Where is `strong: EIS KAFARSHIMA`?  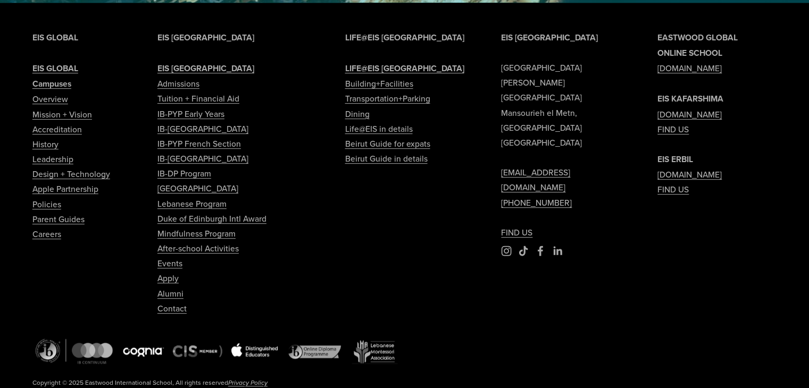
strong: EIS KAFARSHIMA is located at coordinates (690, 98).